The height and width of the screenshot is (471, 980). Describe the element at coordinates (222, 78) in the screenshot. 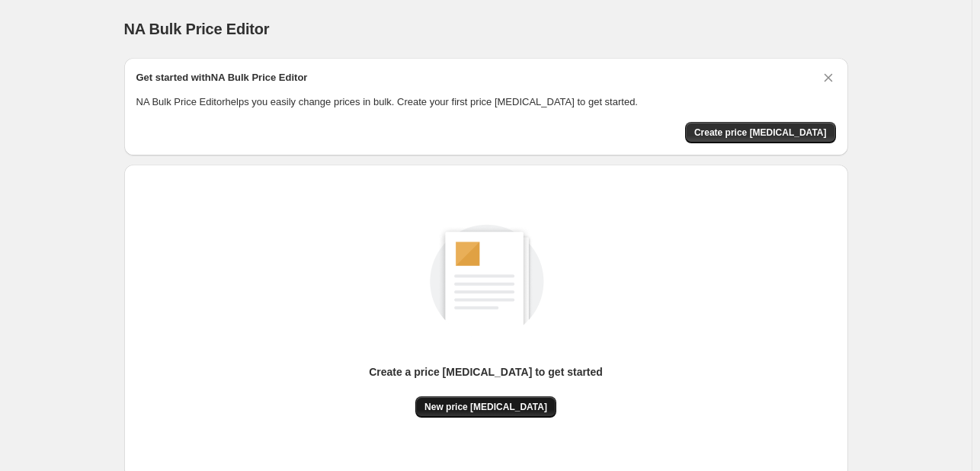

I see `h2: Get started with NA Bulk Price Editor` at that location.